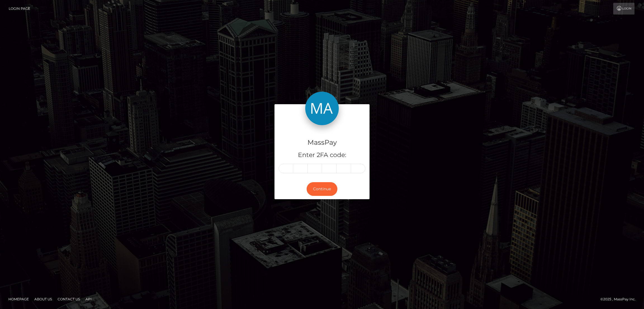  I want to click on button: Continue, so click(322, 189).